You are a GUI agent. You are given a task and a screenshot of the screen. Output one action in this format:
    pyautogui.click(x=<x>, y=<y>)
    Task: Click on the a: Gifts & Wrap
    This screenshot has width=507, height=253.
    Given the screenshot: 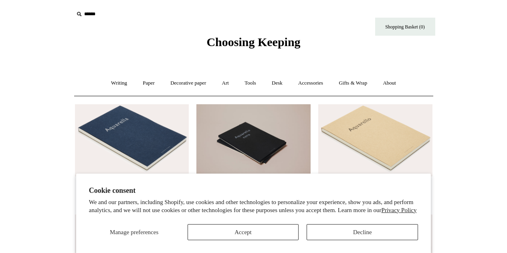 What is the action you would take?
    pyautogui.click(x=353, y=83)
    